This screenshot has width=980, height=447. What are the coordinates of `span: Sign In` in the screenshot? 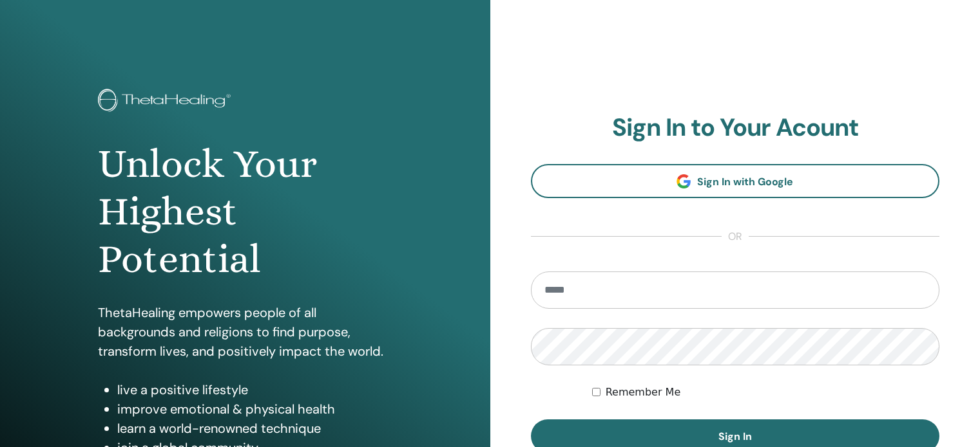 It's located at (735, 437).